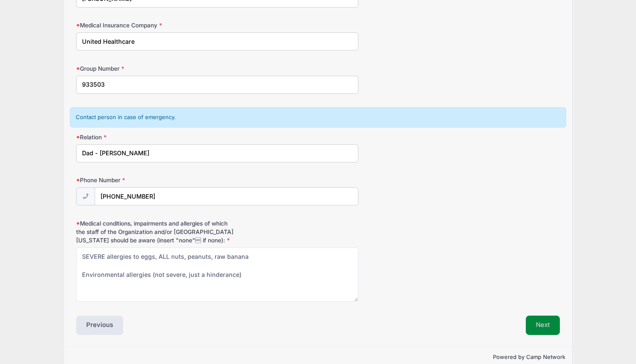 This screenshot has width=636, height=364. What do you see at coordinates (157, 137) in the screenshot?
I see `label: Relation` at bounding box center [157, 137].